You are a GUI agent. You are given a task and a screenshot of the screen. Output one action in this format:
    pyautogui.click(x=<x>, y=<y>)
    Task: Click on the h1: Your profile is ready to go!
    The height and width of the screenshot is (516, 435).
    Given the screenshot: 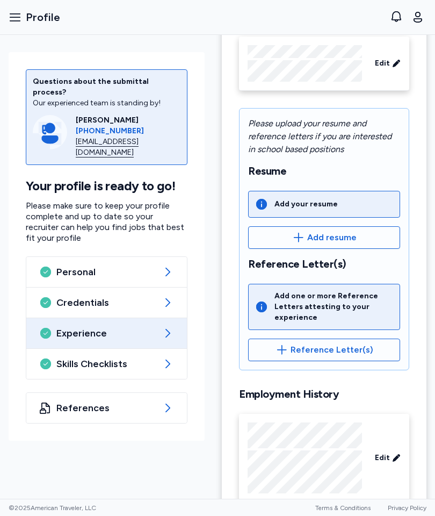 What is the action you would take?
    pyautogui.click(x=106, y=186)
    